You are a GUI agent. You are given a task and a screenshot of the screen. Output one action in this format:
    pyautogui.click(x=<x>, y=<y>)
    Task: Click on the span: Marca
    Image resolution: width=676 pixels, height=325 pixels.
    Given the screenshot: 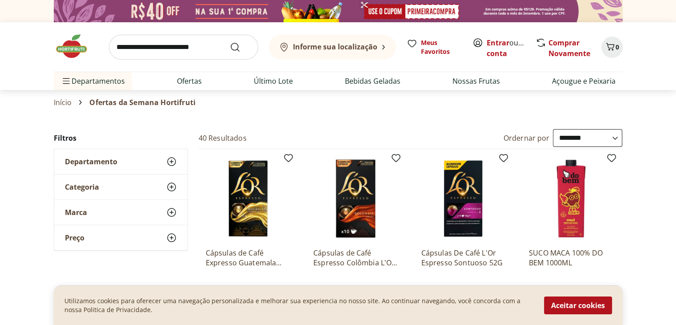 What is the action you would take?
    pyautogui.click(x=76, y=212)
    